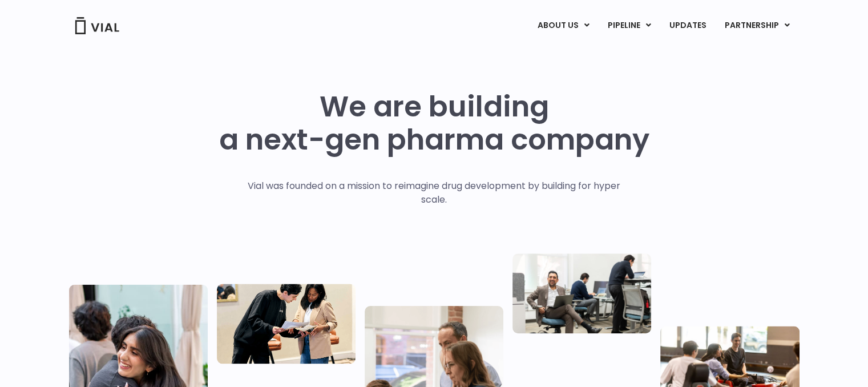 This screenshot has height=387, width=868. Describe the element at coordinates (97, 25) in the screenshot. I see `img: Vial Logo` at that location.